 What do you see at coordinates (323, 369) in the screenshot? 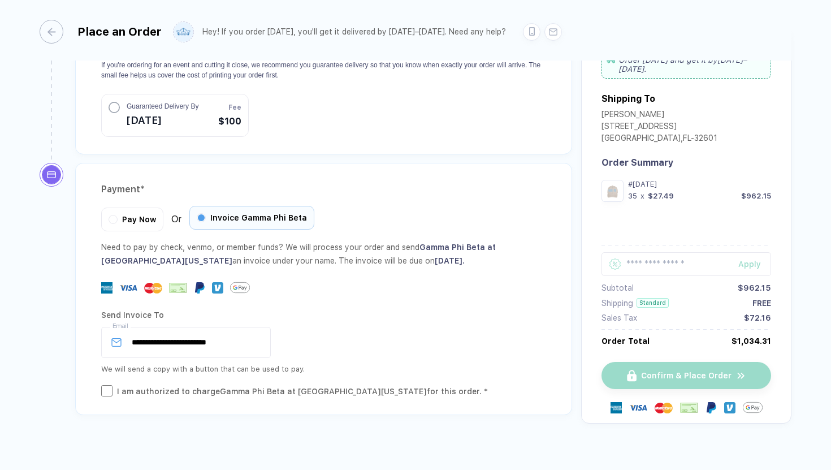
I see `div: We will send a copy with a button that can be used to pay.` at bounding box center [323, 369].